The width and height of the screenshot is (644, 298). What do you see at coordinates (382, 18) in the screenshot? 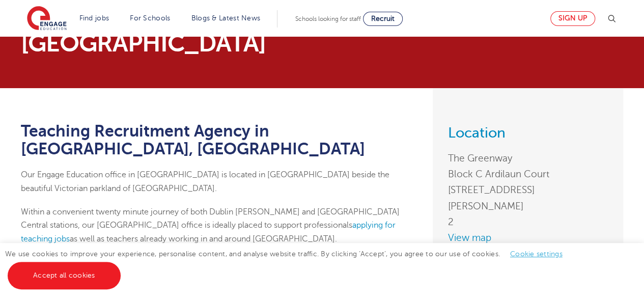
I see `span: Recruit` at bounding box center [382, 18].